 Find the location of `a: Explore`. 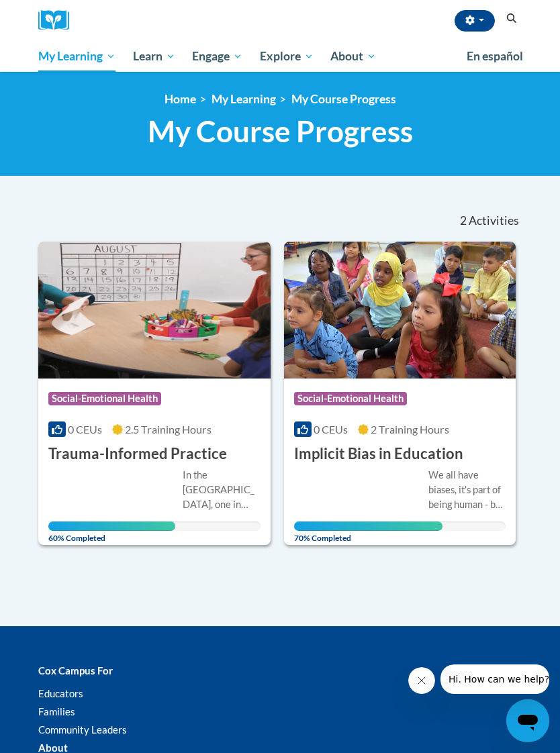

a: Explore is located at coordinates (287, 57).